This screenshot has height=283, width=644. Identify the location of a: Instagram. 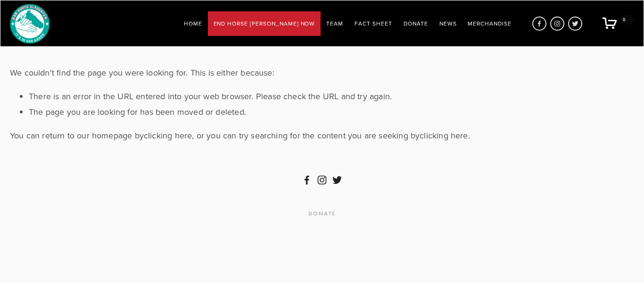
(322, 180).